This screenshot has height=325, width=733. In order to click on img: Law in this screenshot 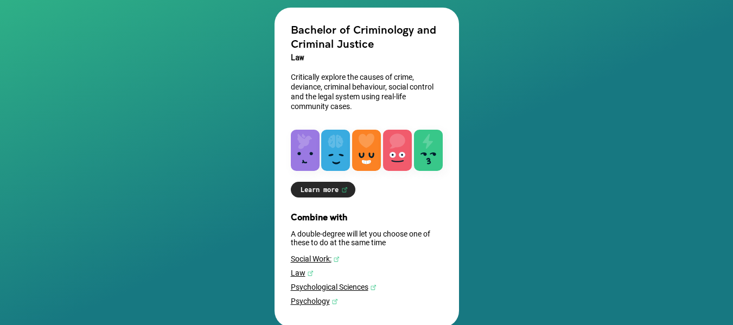, I will do `click(310, 273)`.